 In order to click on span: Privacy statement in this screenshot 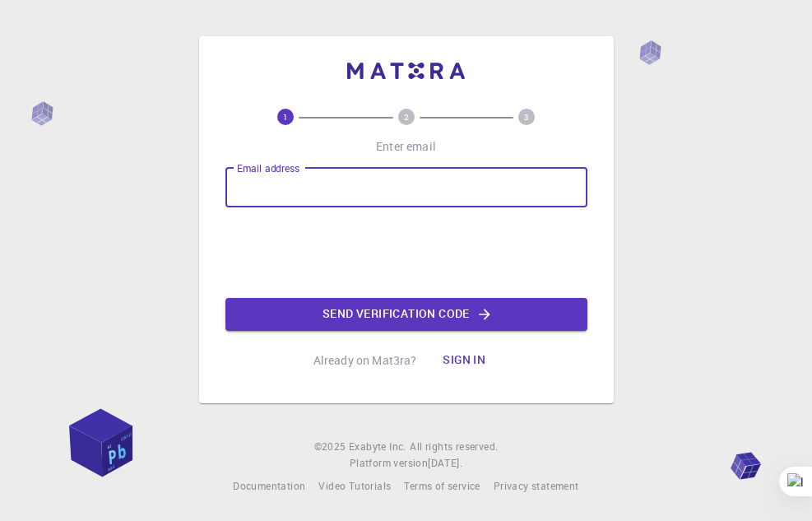, I will do `click(536, 485)`.